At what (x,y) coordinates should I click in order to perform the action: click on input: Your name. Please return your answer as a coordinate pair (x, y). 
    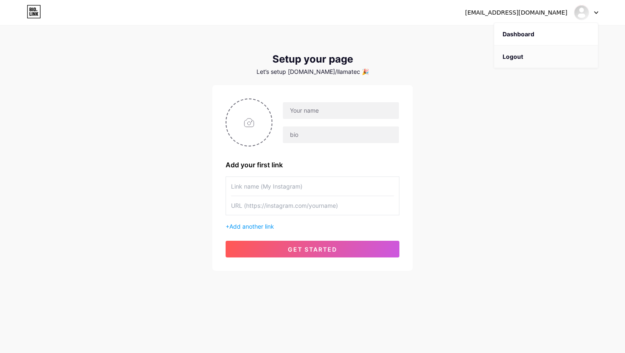
    Looking at the image, I should click on (341, 111).